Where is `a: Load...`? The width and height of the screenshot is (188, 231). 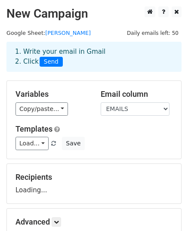
a: Load... is located at coordinates (32, 143).